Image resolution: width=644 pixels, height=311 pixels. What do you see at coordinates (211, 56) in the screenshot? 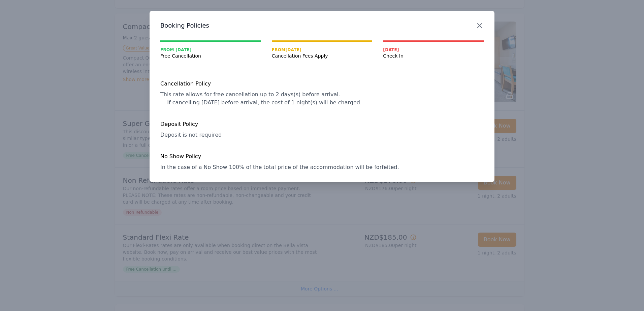
I see `span: Free Cancellation` at bounding box center [211, 56].